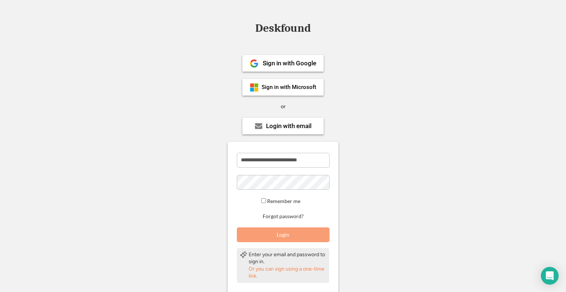 This screenshot has width=566, height=292. I want to click on div: Deskfound, so click(283, 28).